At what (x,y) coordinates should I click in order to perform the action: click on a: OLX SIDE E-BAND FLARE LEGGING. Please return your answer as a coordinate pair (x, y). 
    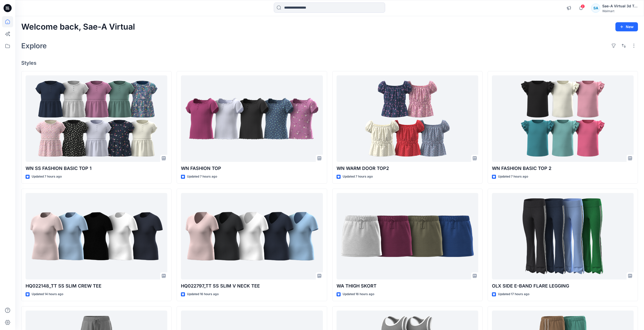
    Looking at the image, I should click on (563, 236).